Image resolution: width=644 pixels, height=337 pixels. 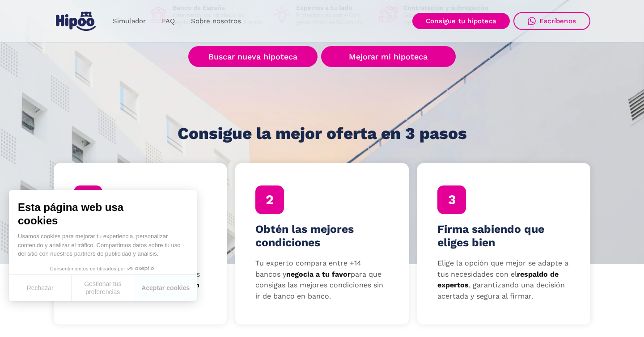 What do you see at coordinates (322, 236) in the screenshot?
I see `h4: Obtén las mejores condiciones` at bounding box center [322, 236].